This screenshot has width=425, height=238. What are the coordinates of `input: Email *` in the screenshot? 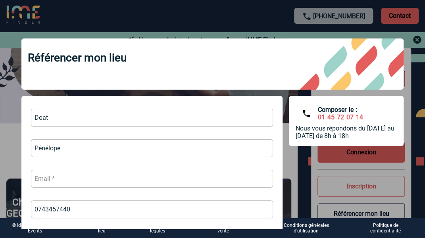 It's located at (152, 179).